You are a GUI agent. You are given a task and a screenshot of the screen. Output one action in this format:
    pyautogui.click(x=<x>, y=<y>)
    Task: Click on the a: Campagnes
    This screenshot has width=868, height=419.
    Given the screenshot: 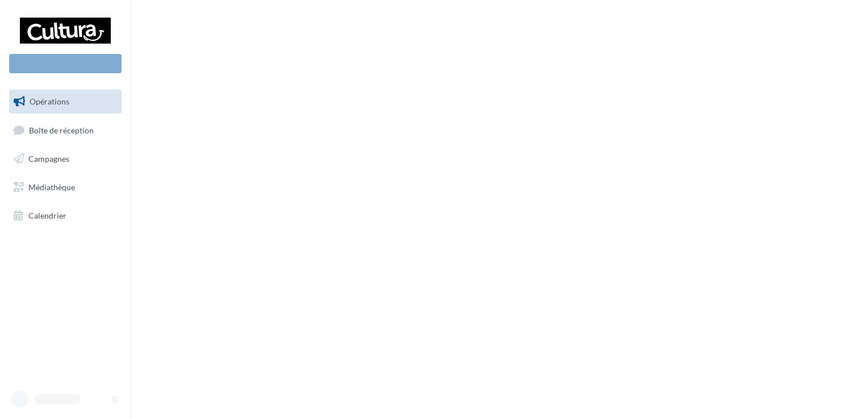 What is the action you would take?
    pyautogui.click(x=66, y=159)
    